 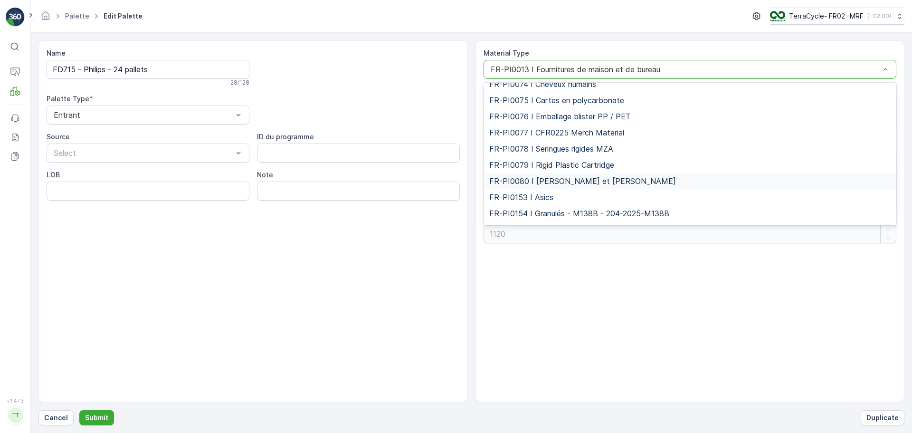 What do you see at coordinates (778, 16) in the screenshot?
I see `img: terracycle.png` at bounding box center [778, 16].